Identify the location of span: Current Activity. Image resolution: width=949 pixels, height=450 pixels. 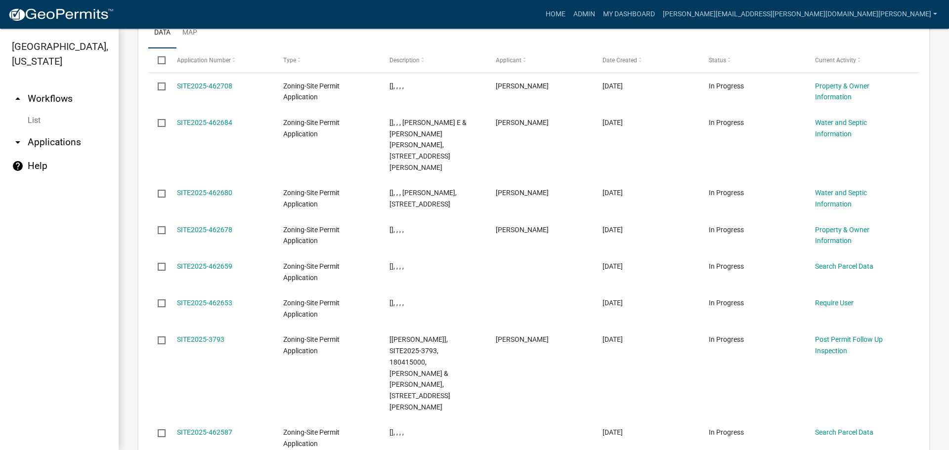
(836, 60).